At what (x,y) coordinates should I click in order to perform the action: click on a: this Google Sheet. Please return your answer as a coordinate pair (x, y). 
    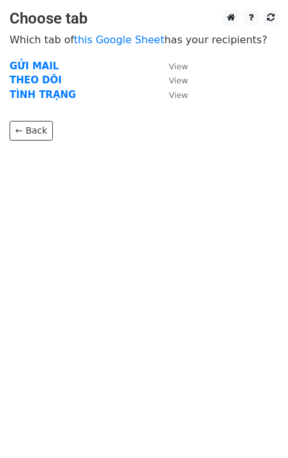
    Looking at the image, I should click on (119, 39).